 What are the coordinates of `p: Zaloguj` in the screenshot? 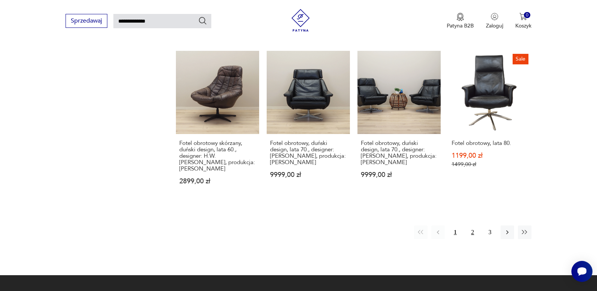 It's located at (494, 26).